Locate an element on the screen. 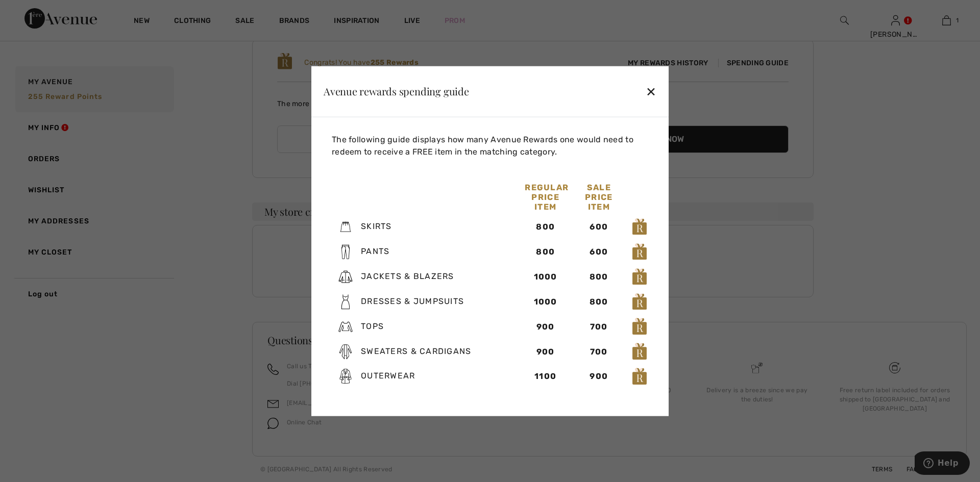 The width and height of the screenshot is (980, 482). div: Avenue rewards spending guide is located at coordinates (396, 92).